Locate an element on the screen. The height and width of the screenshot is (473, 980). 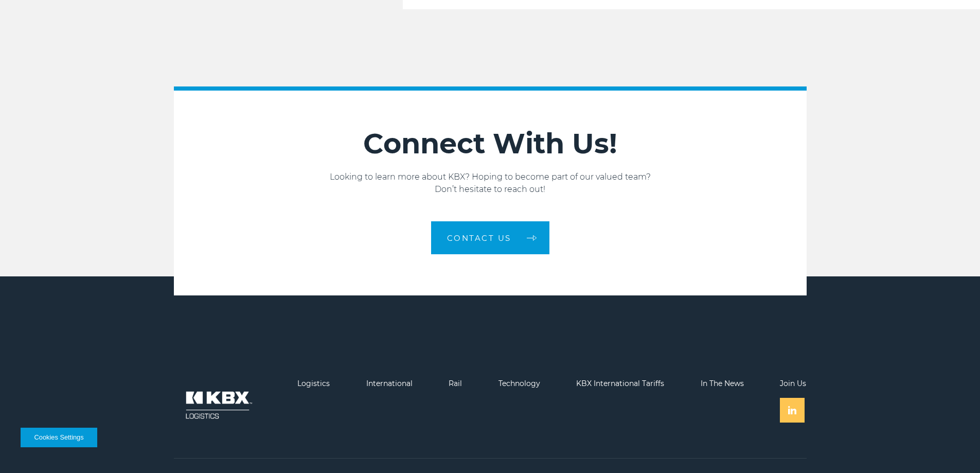
img: Linkedin is located at coordinates (792, 410).